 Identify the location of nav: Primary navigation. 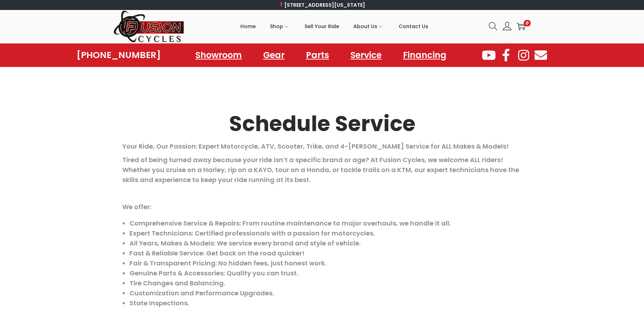
(334, 27).